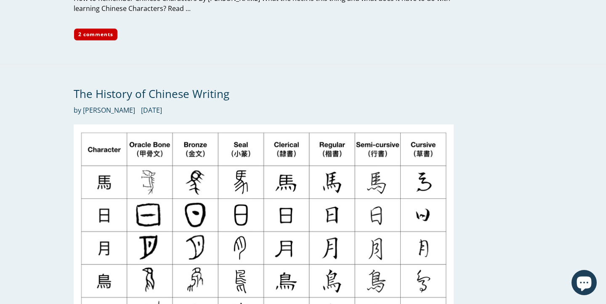 This screenshot has width=606, height=304. Describe the element at coordinates (151, 94) in the screenshot. I see `a: The History of Chinese Writing` at that location.